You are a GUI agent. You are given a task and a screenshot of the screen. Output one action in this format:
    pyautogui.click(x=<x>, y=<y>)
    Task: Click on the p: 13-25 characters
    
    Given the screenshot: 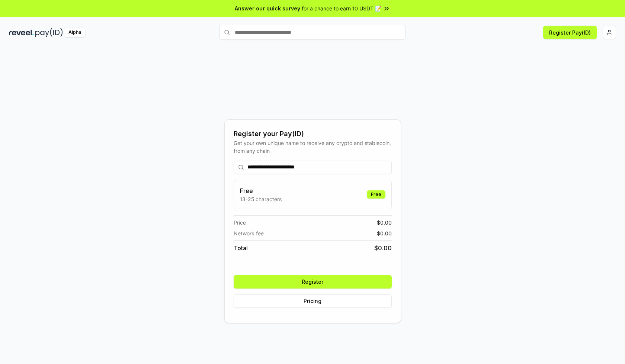 What is the action you would take?
    pyautogui.click(x=261, y=199)
    